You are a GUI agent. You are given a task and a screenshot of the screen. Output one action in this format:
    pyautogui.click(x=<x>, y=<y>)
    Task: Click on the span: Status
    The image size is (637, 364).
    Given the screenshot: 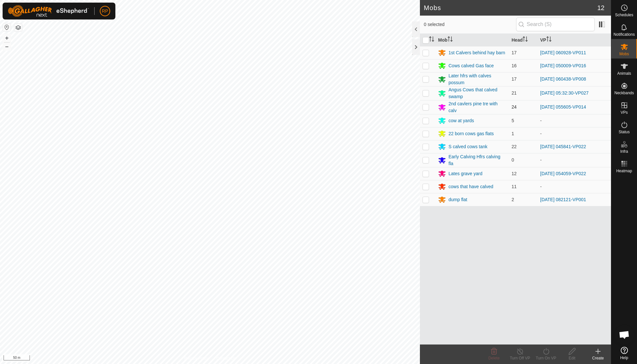 What is the action you would take?
    pyautogui.click(x=624, y=132)
    